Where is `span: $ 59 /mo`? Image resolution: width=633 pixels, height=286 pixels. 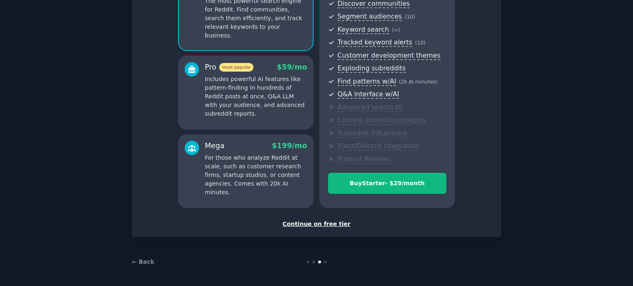
span: $ 59 /mo is located at coordinates (292, 67).